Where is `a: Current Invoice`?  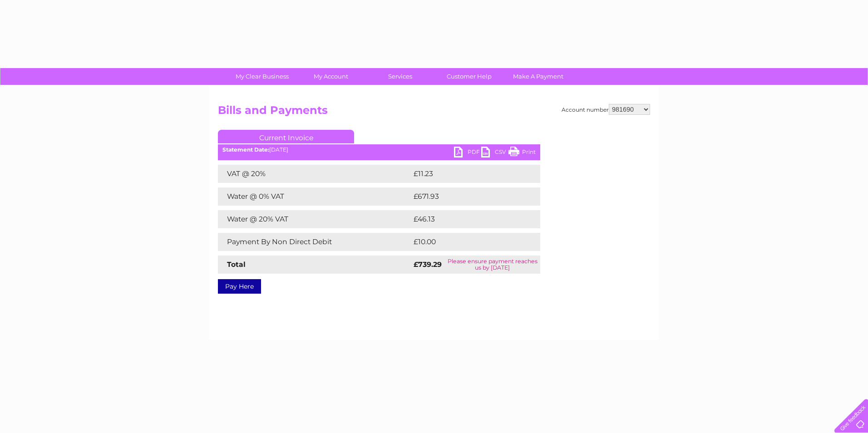
a: Current Invoice is located at coordinates (286, 137).